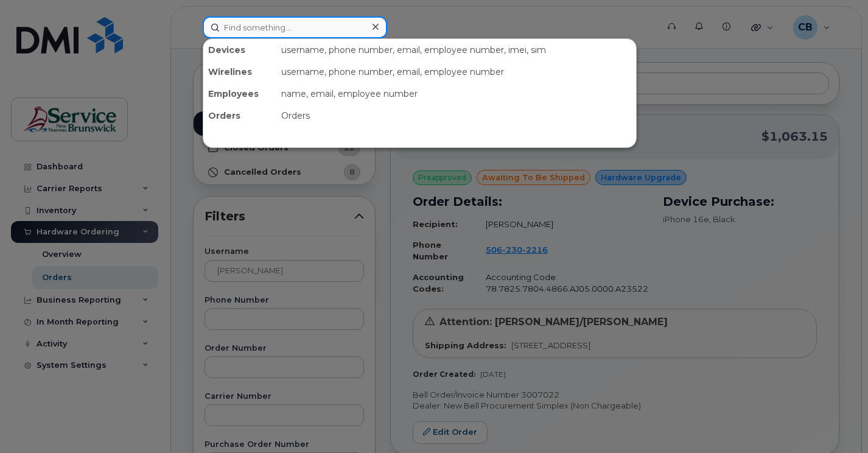 This screenshot has width=868, height=453. I want to click on div: username, phone number, email, employee number, so click(456, 72).